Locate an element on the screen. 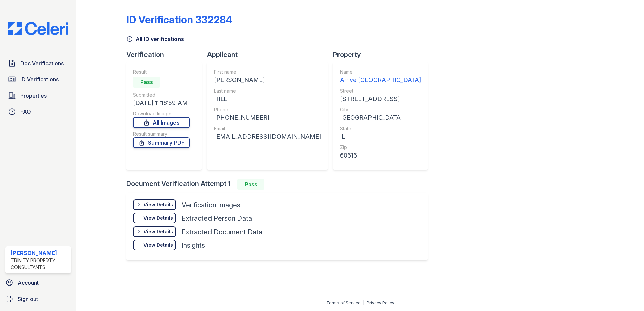 Image resolution: width=644 pixels, height=311 pixels. div: Trinity Property Consultants is located at coordinates (39, 264).